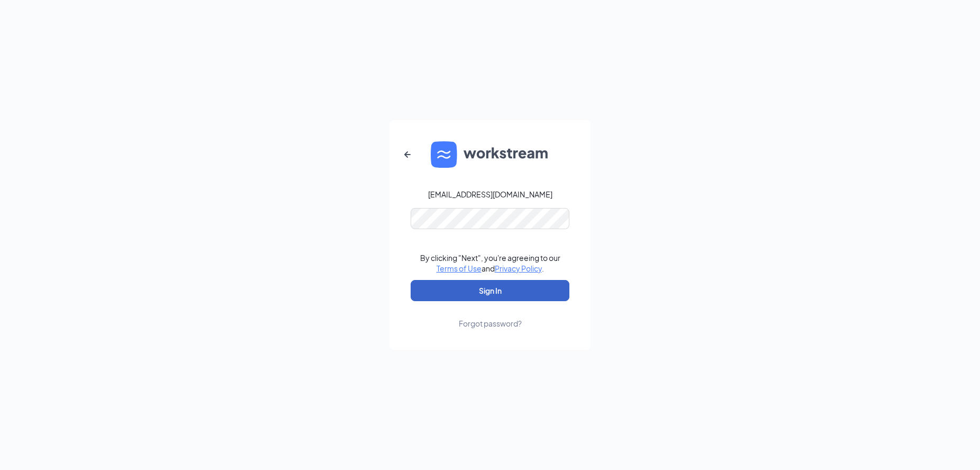 Image resolution: width=980 pixels, height=470 pixels. Describe the element at coordinates (459, 268) in the screenshot. I see `a: Terms of Use` at that location.